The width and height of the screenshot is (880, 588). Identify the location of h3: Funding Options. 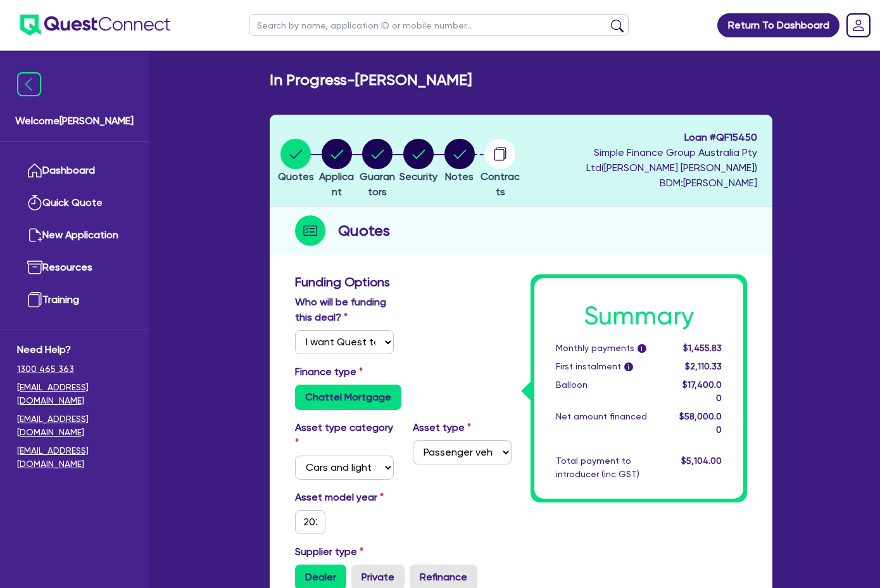
(403, 282).